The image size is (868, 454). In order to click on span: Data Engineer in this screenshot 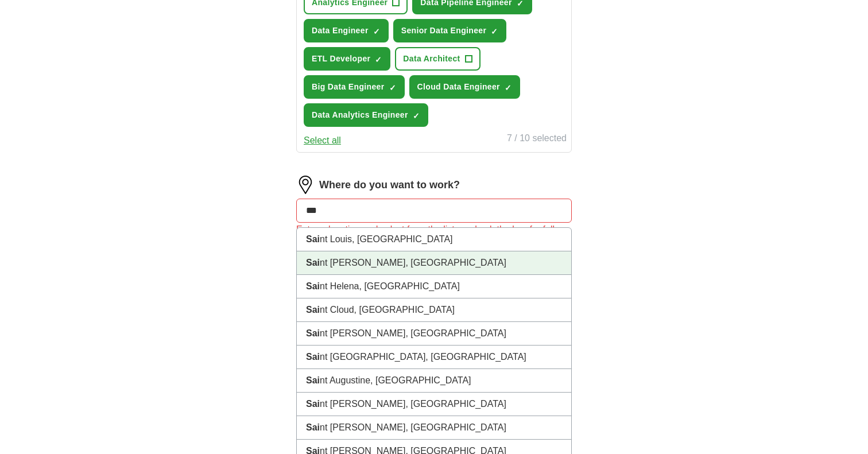, I will do `click(340, 30)`.